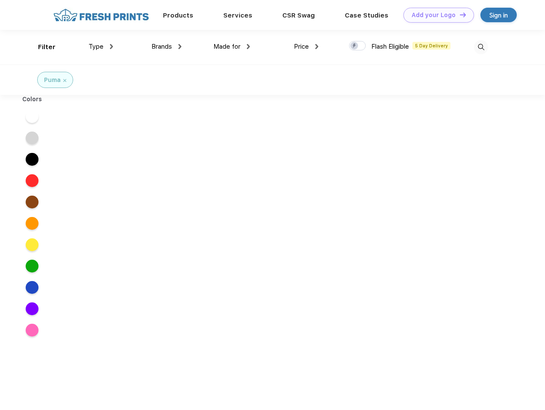 The height and width of the screenshot is (410, 545). Describe the element at coordinates (463, 15) in the screenshot. I see `img: DT` at that location.